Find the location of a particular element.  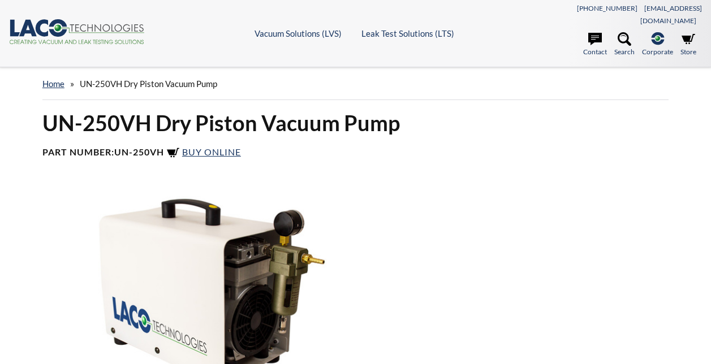

a: Buy Online is located at coordinates (204, 152).